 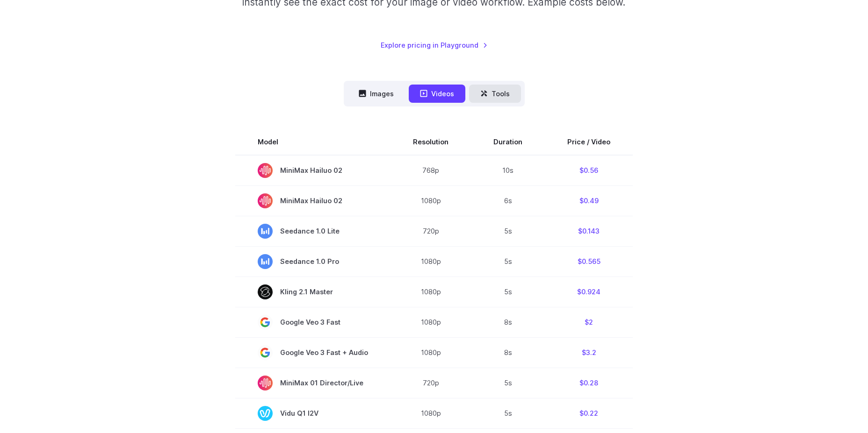 What do you see at coordinates (589, 292) in the screenshot?
I see `td: $0.924` at bounding box center [589, 292].